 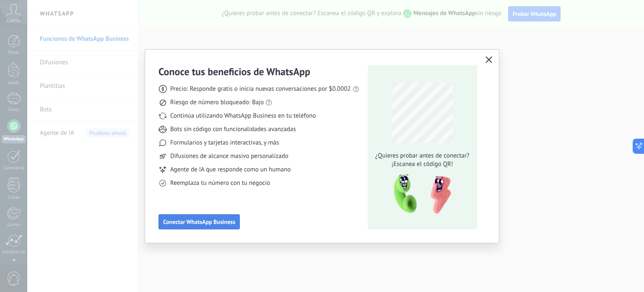 What do you see at coordinates (243, 116) in the screenshot?
I see `span: Continúa utilizando WhatsApp Business en tu teléfono` at bounding box center [243, 116].